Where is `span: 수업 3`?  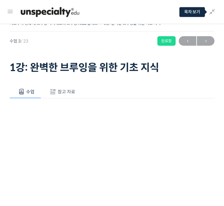
span: 수업 3 is located at coordinates (19, 41).